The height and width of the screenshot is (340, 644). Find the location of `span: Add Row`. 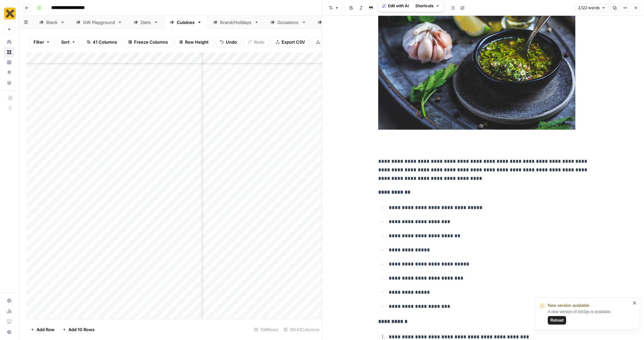

span: Add Row is located at coordinates (45, 329).